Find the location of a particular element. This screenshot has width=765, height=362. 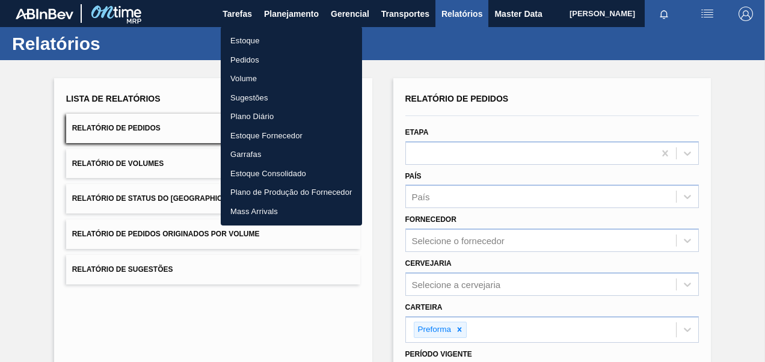

a: Estoque Fornecedor is located at coordinates (291, 136).